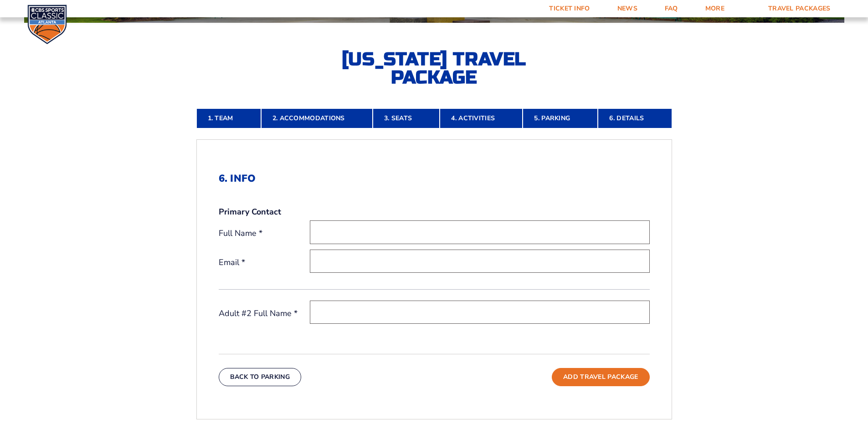 This screenshot has height=434, width=868. What do you see at coordinates (264, 313) in the screenshot?
I see `label: Adult #2 Full Name *` at bounding box center [264, 313].